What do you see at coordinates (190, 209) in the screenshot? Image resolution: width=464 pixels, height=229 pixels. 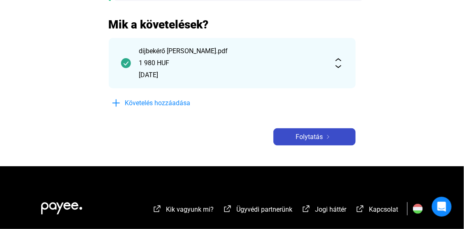 I see `span: Kik vagyunk mi?` at bounding box center [190, 209].